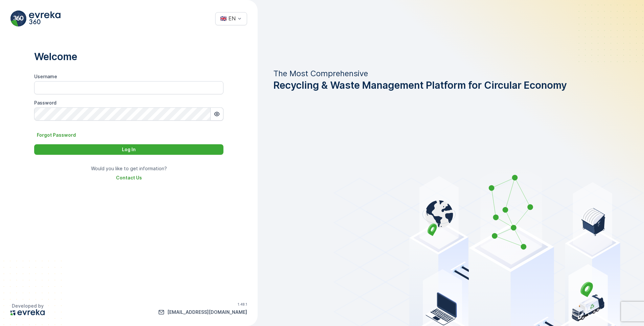 This screenshot has width=644, height=326. What do you see at coordinates (228, 18) in the screenshot?
I see `div: 🇬🇧 EN` at bounding box center [228, 18].